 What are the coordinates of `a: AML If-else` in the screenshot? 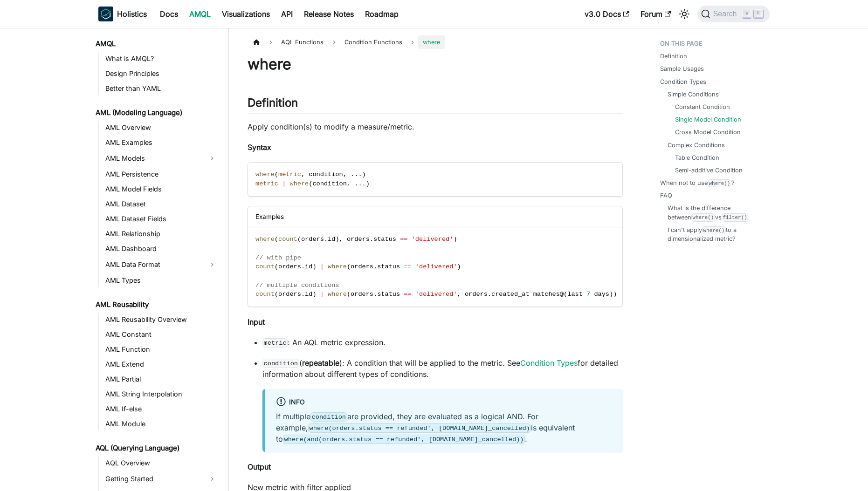 It's located at (162, 409).